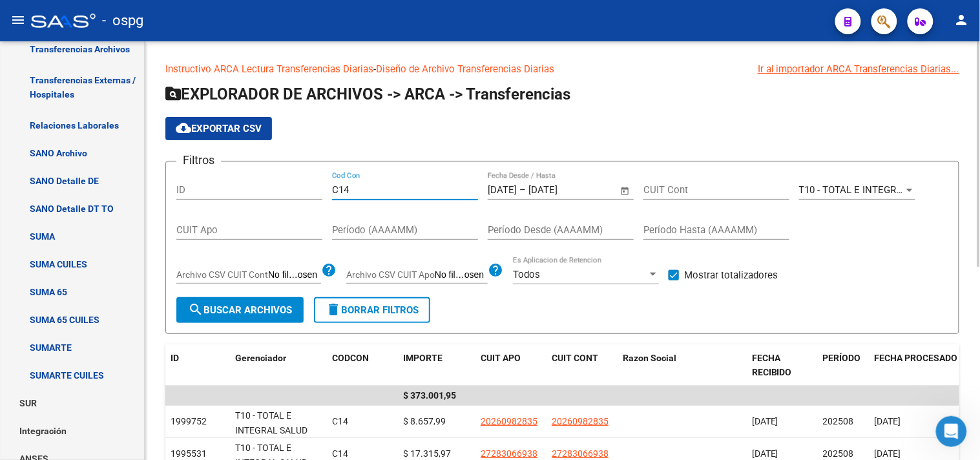 This screenshot has width=980, height=460. Describe the element at coordinates (772, 365) in the screenshot. I see `span: FECHA RECIBIDO` at that location.